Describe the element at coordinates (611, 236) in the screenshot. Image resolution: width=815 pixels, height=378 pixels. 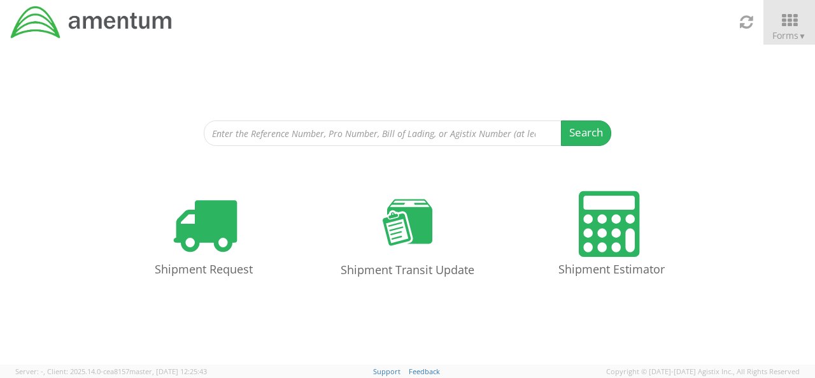
I see `a: Shipment Estimator` at that location.